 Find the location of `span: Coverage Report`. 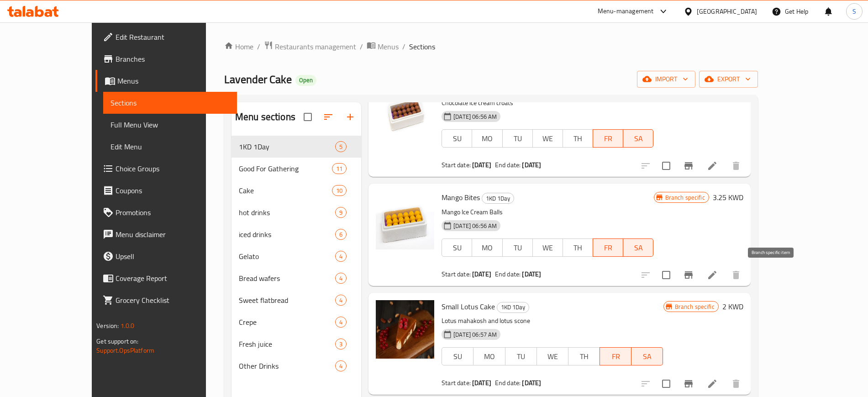

span: Coverage Report is located at coordinates (172, 278).